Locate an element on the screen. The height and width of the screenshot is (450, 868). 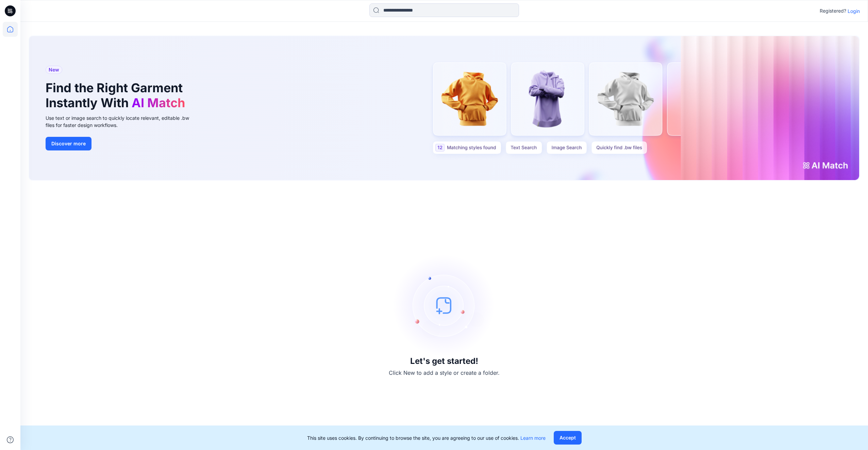
p: Click New to add a style or create a folder. is located at coordinates (444, 373).